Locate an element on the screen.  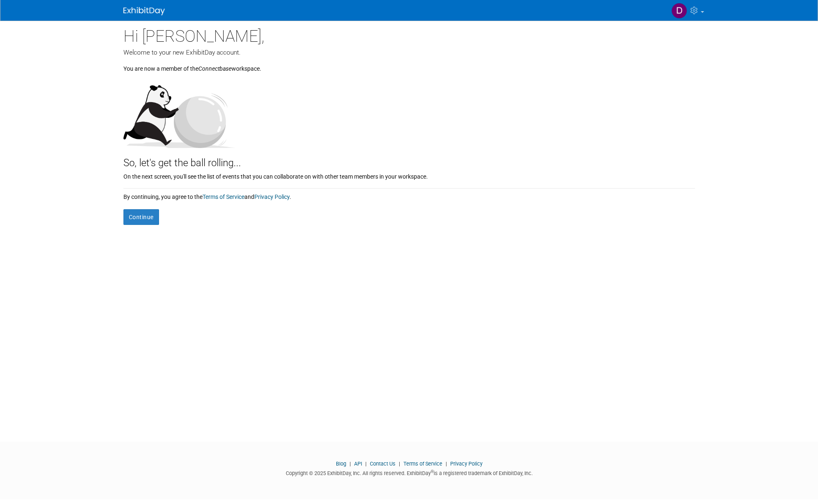
a: API is located at coordinates (357, 464).